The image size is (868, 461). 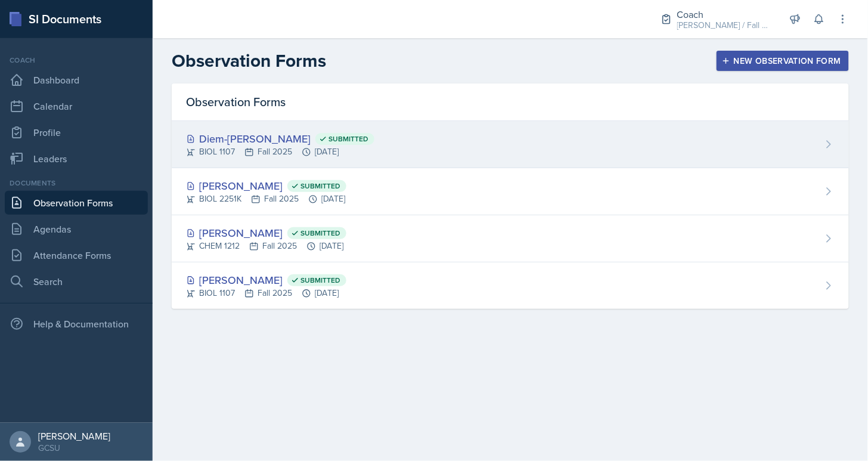 I want to click on a: Search, so click(x=76, y=281).